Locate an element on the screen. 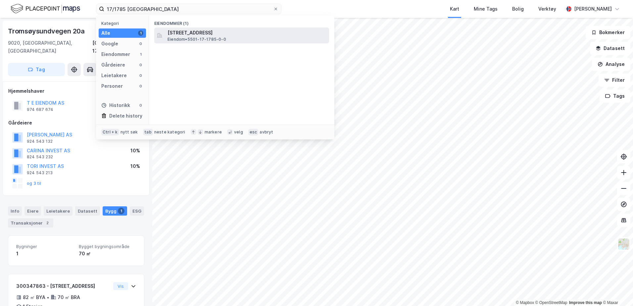 This screenshot has width=633, height=306. div: Delete history is located at coordinates (126, 116).